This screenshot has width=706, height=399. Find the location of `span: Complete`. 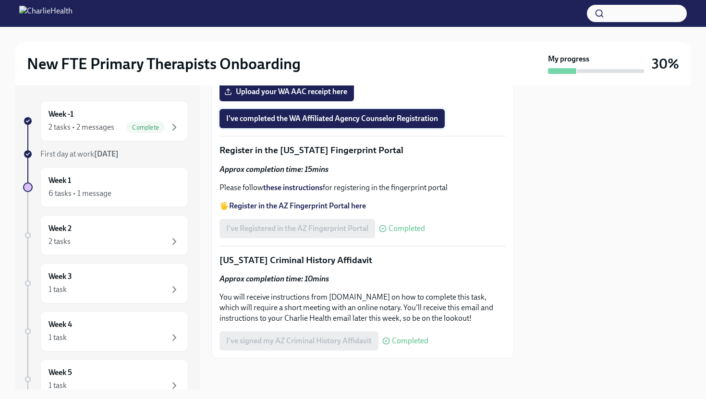

span: Complete is located at coordinates (146, 127).